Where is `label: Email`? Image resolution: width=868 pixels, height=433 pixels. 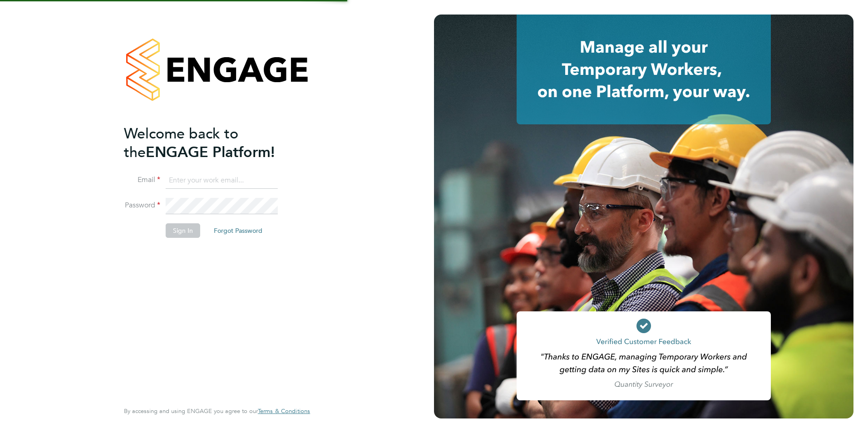 label: Email is located at coordinates (142, 180).